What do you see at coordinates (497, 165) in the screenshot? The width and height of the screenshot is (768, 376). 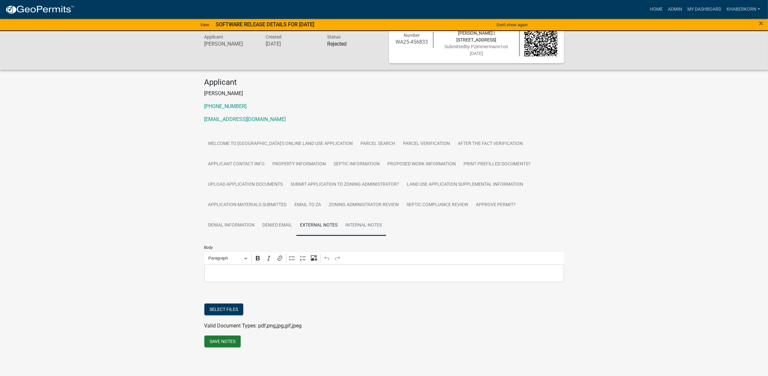 I see `a: Print Prefilled Documents?` at bounding box center [497, 165].